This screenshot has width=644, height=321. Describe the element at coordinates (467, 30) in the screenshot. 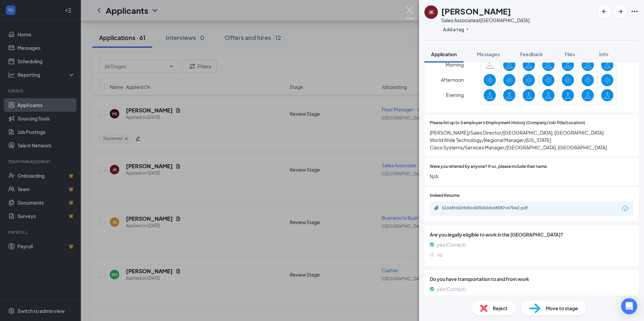

I see `svg: Plus` at that location.